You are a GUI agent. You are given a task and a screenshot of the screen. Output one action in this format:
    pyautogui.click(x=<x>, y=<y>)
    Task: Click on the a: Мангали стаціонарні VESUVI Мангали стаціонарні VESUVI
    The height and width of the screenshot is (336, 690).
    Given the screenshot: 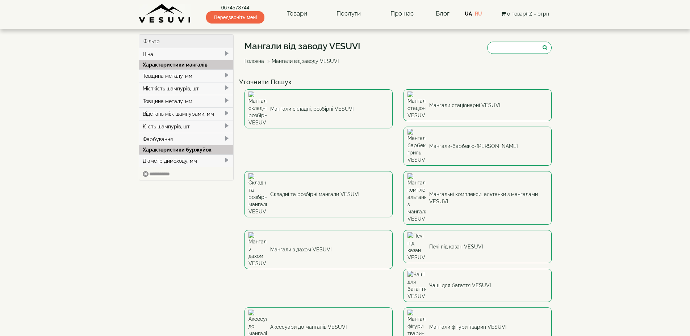 What is the action you would take?
    pyautogui.click(x=477, y=105)
    